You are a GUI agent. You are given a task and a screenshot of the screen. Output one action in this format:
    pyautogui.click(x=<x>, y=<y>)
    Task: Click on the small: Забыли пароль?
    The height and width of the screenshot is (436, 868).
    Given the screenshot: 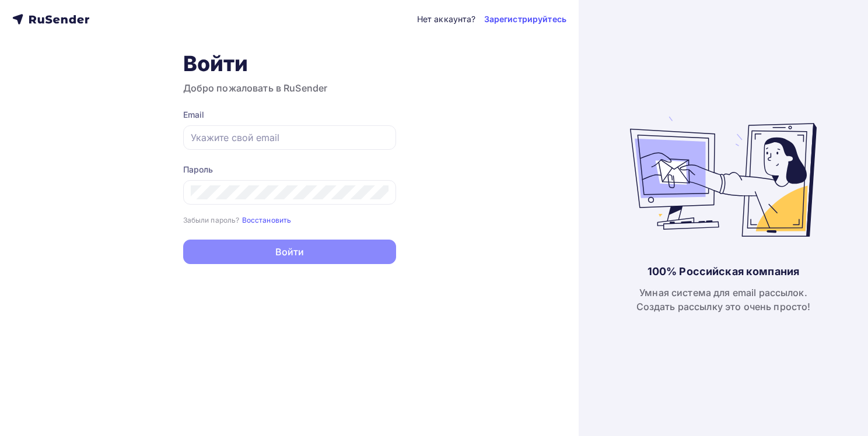 What is the action you would take?
    pyautogui.click(x=211, y=220)
    